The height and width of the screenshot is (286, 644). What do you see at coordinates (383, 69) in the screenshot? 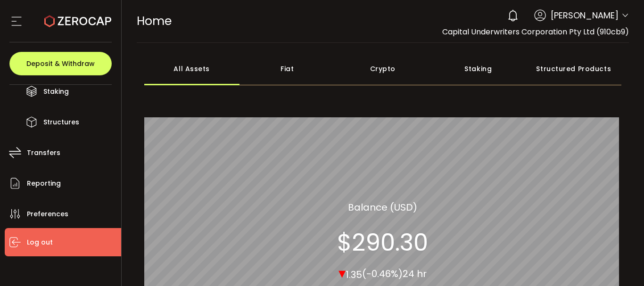
I see `div: Crypto` at bounding box center [383, 69].